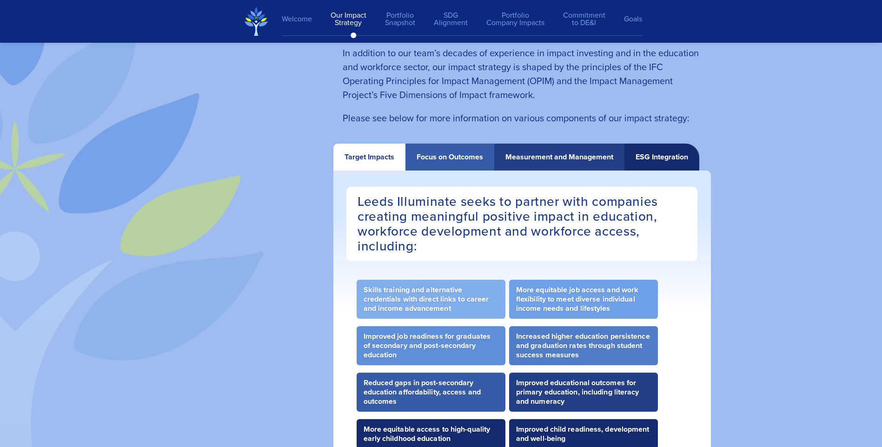  Describe the element at coordinates (522, 224) in the screenshot. I see `h3: Leeds Illuminate seeks to partner with companies creating meaningful positive impact in education...` at that location.